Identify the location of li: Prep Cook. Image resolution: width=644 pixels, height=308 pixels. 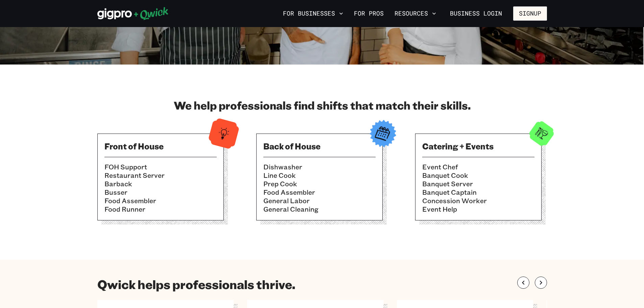
(319, 184).